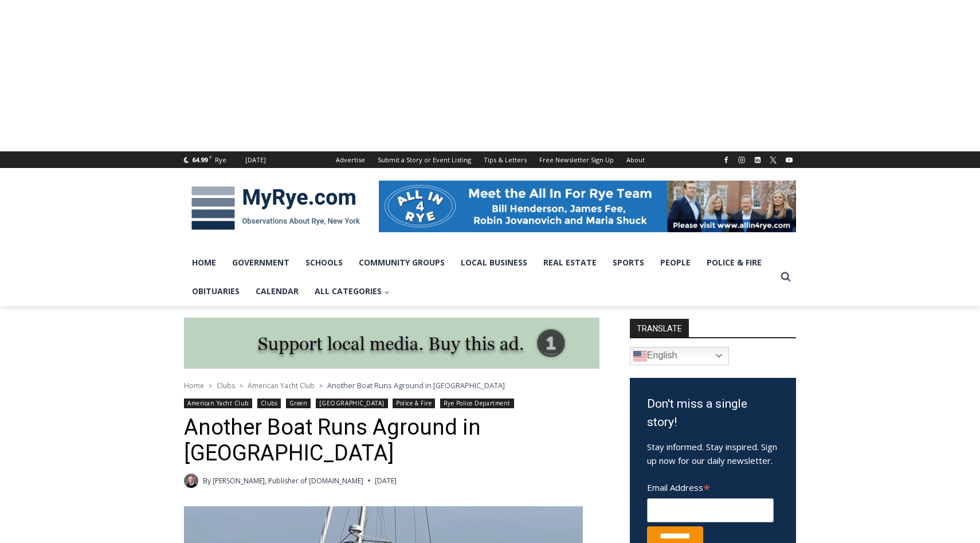 This screenshot has height=543, width=980. What do you see at coordinates (261, 262) in the screenshot?
I see `a: Government` at bounding box center [261, 262].